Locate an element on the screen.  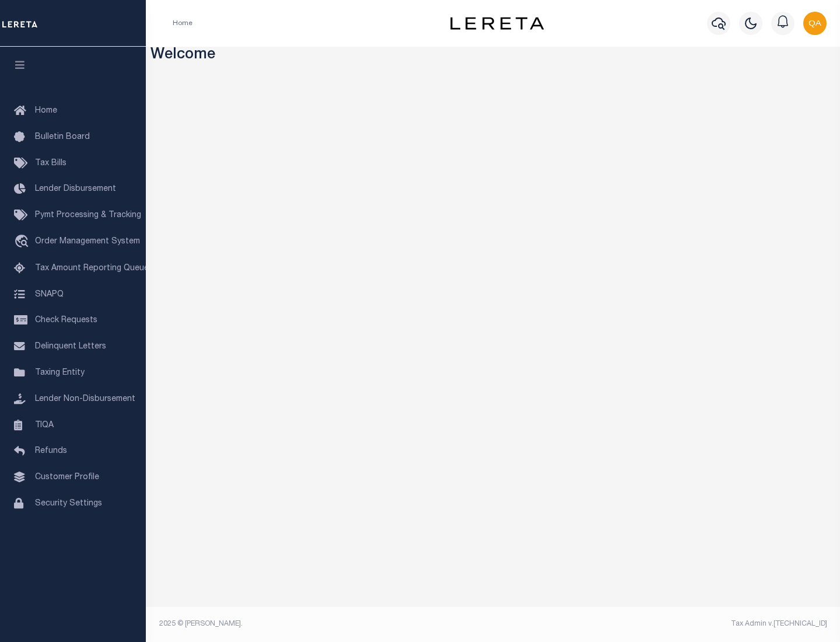
span: Tax Bills is located at coordinates (51, 163).